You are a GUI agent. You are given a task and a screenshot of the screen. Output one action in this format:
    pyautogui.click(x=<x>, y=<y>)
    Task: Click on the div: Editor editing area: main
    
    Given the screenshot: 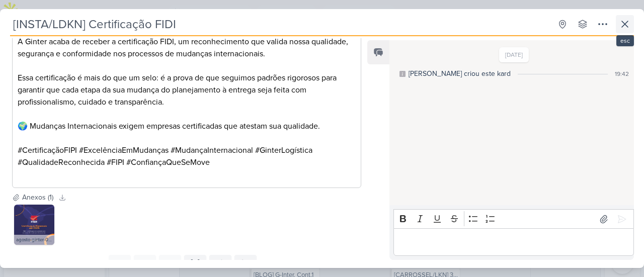 What is the action you would take?
    pyautogui.click(x=514, y=242)
    